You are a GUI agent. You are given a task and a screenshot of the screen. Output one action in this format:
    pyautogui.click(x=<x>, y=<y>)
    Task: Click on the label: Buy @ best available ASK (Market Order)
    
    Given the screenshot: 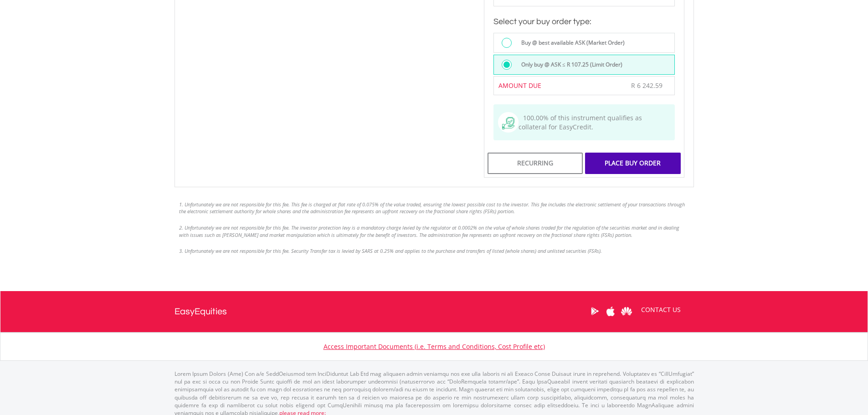 What is the action you would take?
    pyautogui.click(x=570, y=43)
    